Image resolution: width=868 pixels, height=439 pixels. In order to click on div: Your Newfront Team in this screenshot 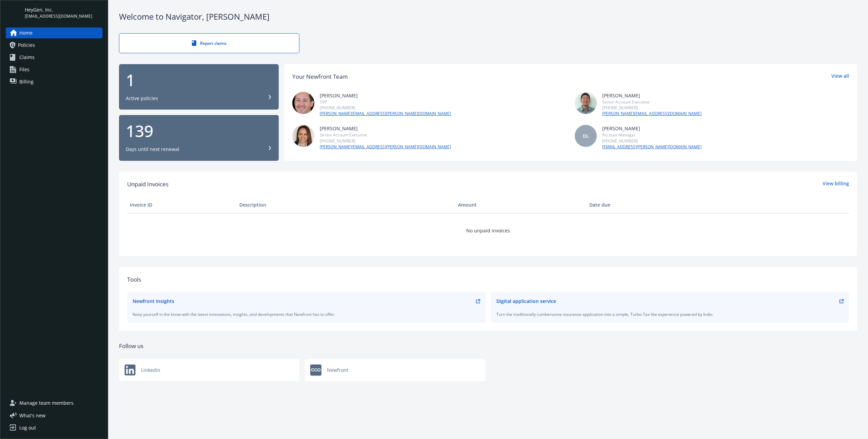, I will do `click(320, 77)`.